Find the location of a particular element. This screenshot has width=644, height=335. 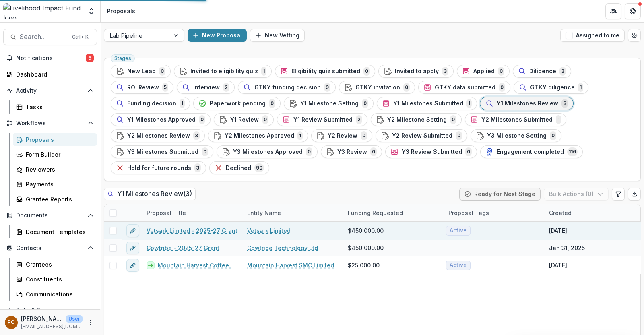

span: Applied is located at coordinates (484, 72).